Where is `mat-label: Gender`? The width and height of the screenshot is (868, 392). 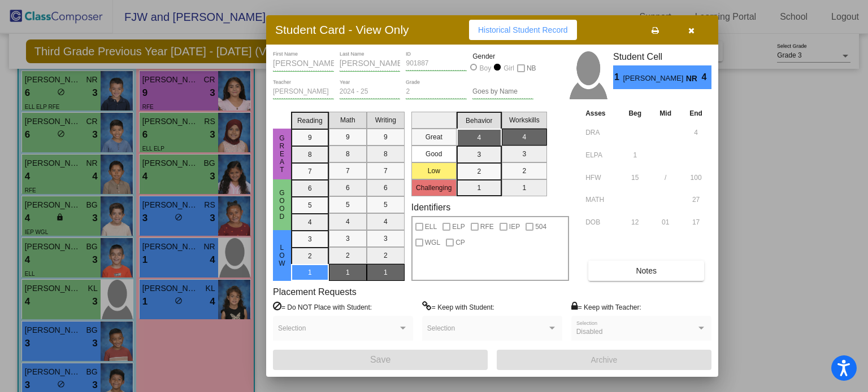 mat-label: Gender is located at coordinates (503, 56).